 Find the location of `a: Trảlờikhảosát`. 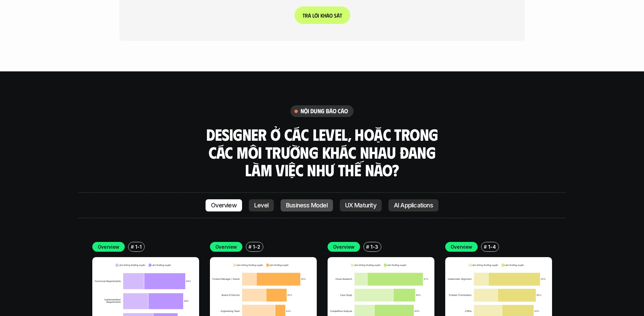

a: Trảlờikhảosát is located at coordinates (322, 15).